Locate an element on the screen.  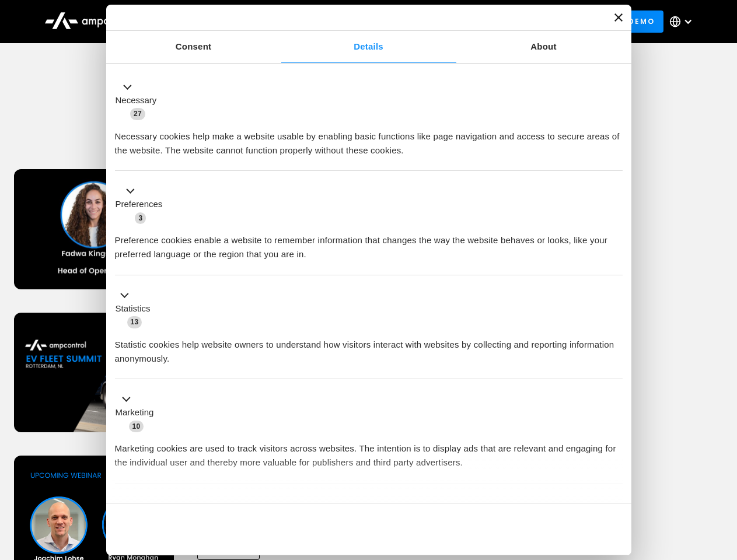
label: Statistics is located at coordinates (133, 308).